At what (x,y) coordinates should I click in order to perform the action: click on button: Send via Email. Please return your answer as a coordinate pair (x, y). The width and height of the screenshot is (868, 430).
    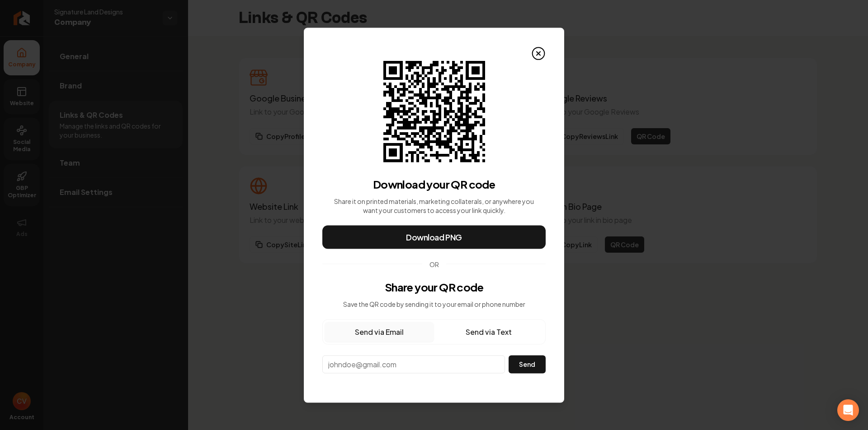
    Looking at the image, I should click on (379, 332).